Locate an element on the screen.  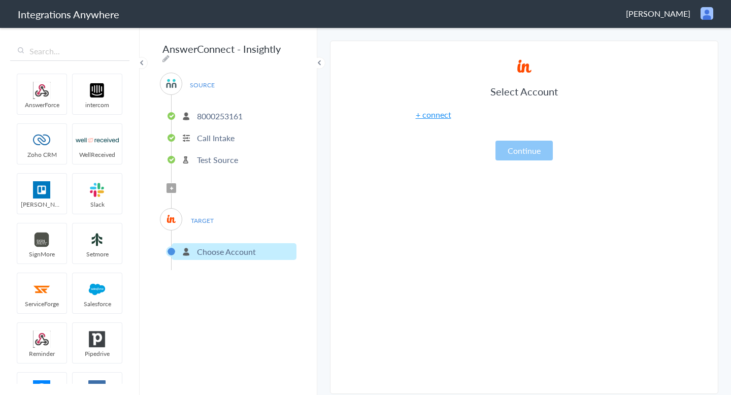
img: trello.png is located at coordinates (42, 190).